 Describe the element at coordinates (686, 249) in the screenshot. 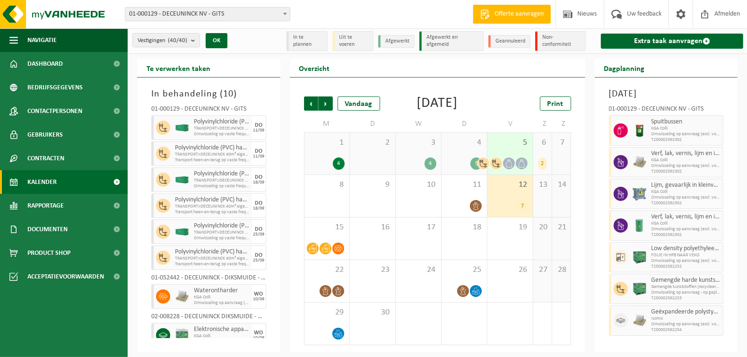

I see `span: Low density polyethyleen (LDPE) folie, los, naturel` at that location.